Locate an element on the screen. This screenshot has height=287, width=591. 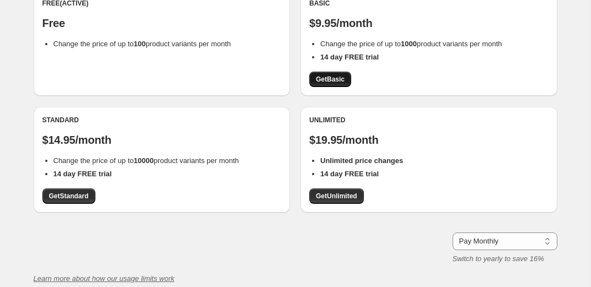
b: 1000 is located at coordinates (409, 44).